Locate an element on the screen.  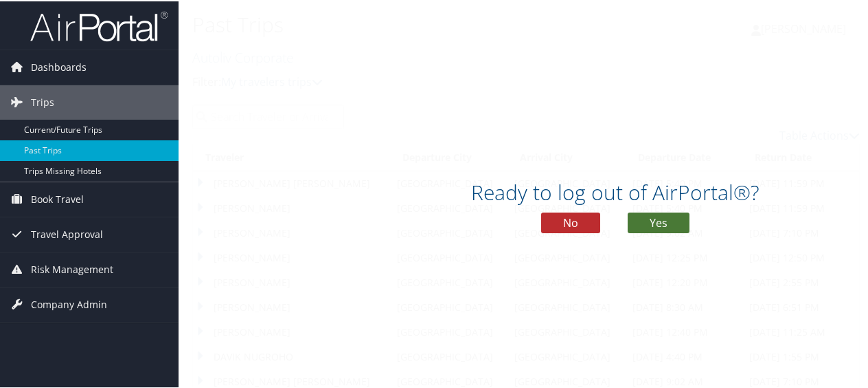
span: Travel Approval is located at coordinates (67, 233).